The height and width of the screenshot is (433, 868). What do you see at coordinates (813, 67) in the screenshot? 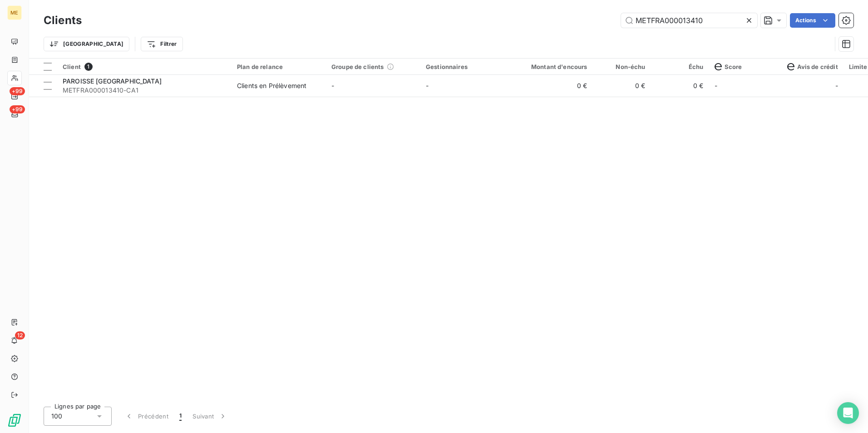
I see `span: Avis de crédit` at bounding box center [813, 67].